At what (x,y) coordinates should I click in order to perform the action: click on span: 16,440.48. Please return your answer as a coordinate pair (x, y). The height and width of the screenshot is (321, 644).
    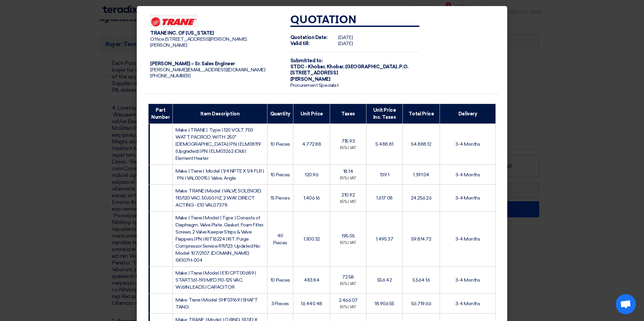
    Looking at the image, I should click on (312, 303).